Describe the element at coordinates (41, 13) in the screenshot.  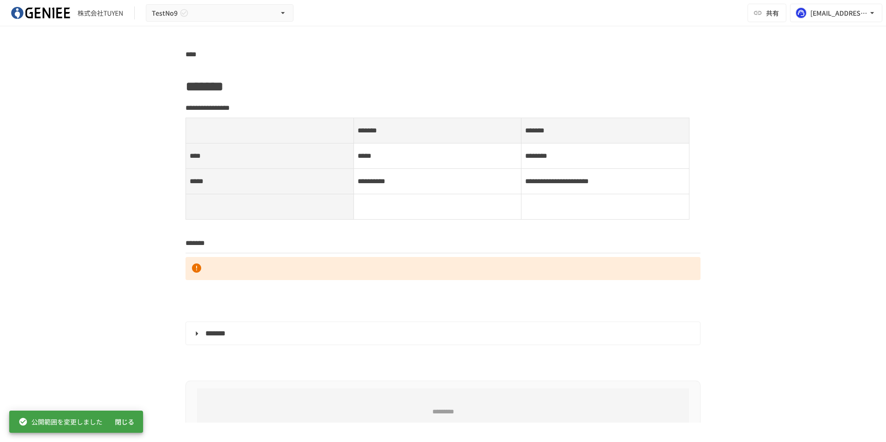
I see `img: mDIuM0aA4TOBKl0oB3pspz7XUBGXdoniCzRRINgIxkl` at that location.